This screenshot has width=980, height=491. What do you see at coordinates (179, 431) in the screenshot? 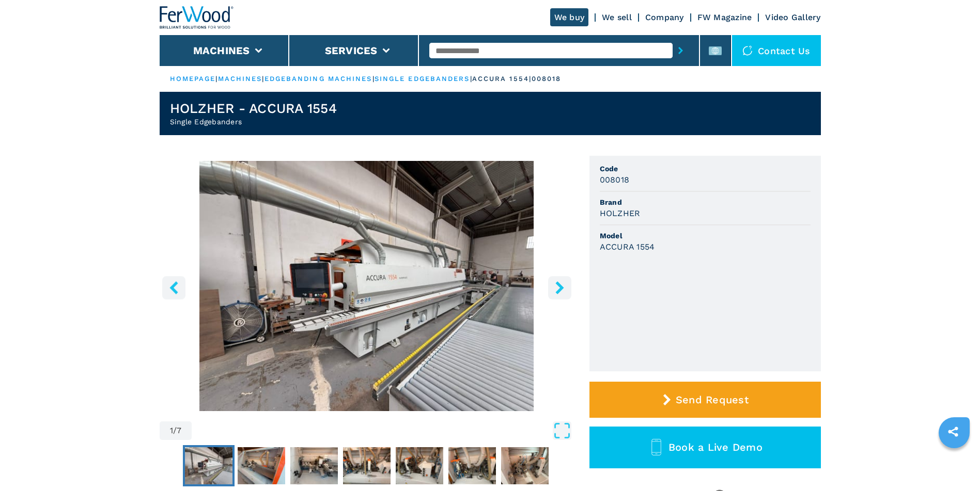
I see `span: 7` at bounding box center [179, 431].